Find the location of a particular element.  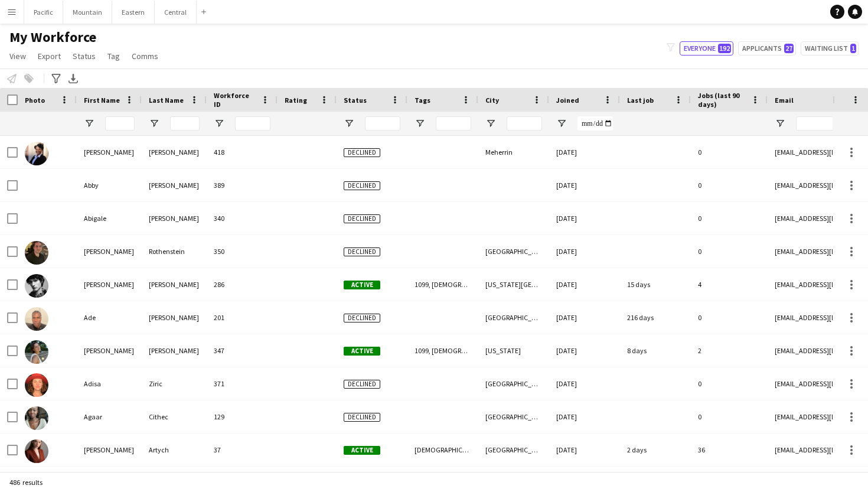

div: 347 is located at coordinates (242, 350).